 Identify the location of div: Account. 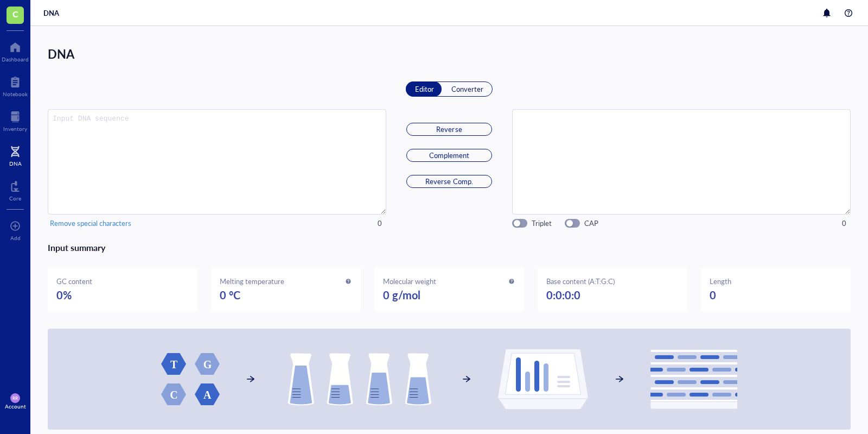
(15, 406).